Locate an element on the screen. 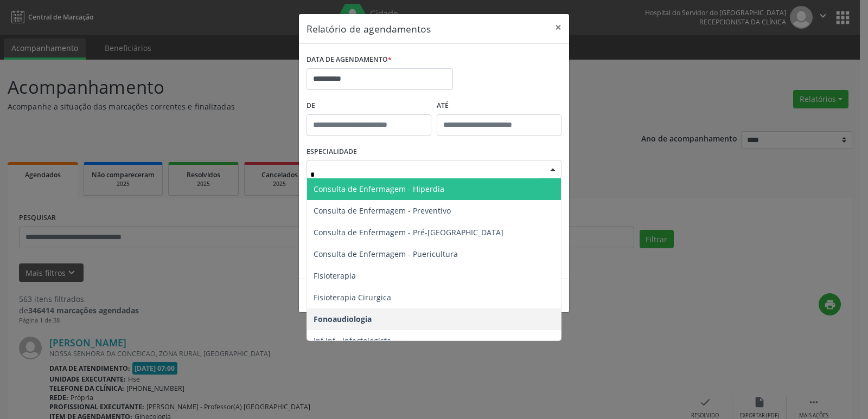  h5: Relatório de agendamentos is located at coordinates (368, 28).